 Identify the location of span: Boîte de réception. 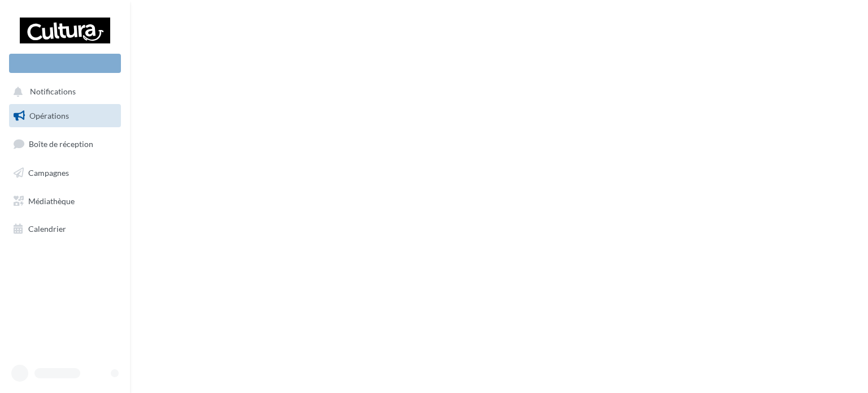
(61, 143).